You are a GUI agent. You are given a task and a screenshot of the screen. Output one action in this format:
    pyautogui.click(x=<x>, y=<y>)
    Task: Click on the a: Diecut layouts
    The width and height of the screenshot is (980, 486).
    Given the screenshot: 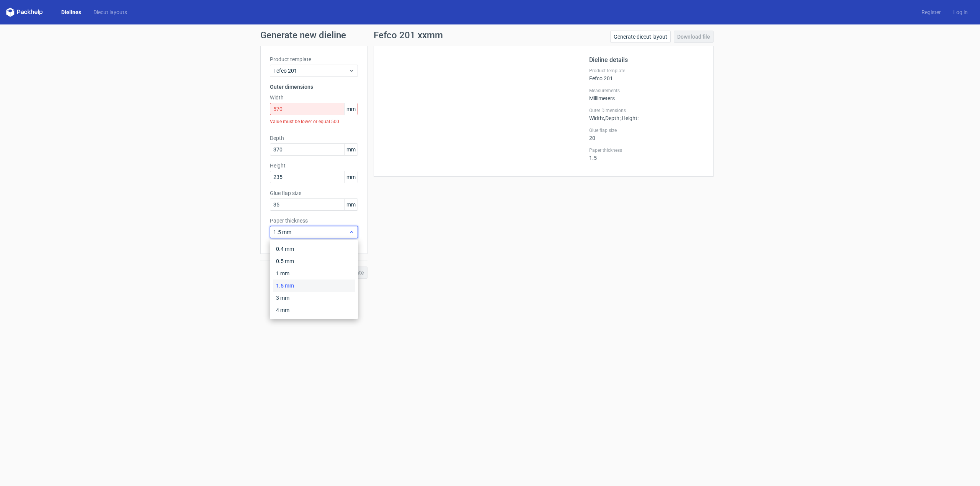 What is the action you would take?
    pyautogui.click(x=110, y=13)
    